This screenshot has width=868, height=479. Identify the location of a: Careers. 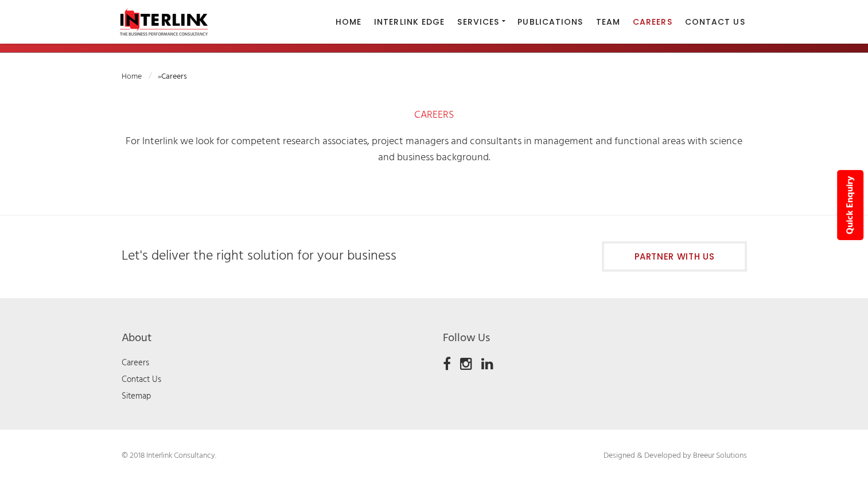
(136, 363).